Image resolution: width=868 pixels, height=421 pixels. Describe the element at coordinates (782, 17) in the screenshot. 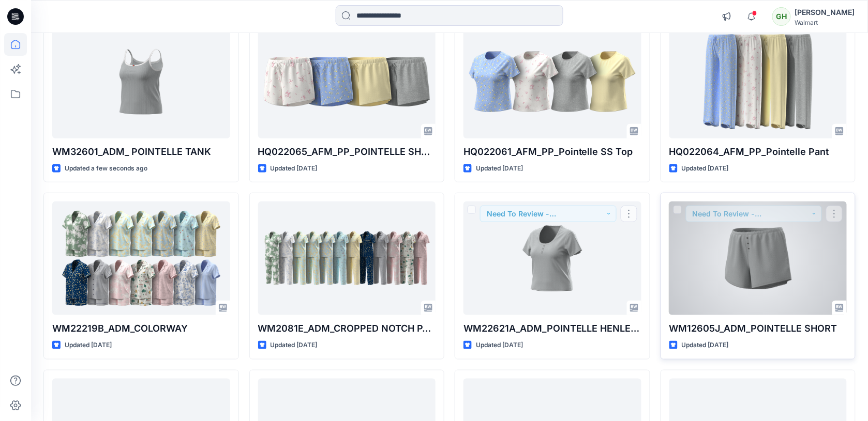

I see `div: GH` at that location.